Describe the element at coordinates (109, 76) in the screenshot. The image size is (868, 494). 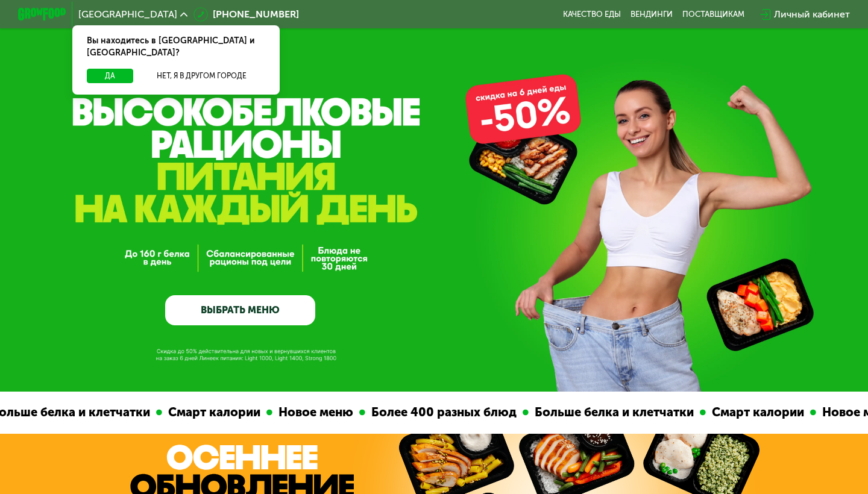
I see `button: Да` at that location.